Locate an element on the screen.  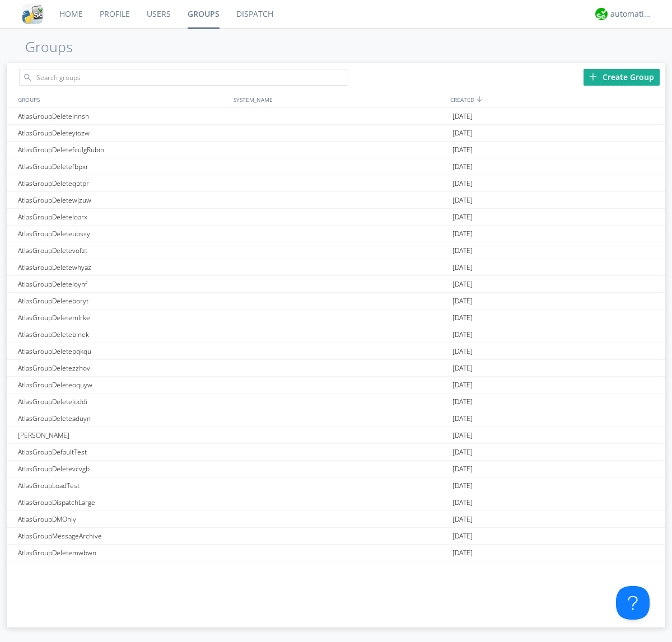
div: AtlasGroupDeletemlrke is located at coordinates (123, 317).